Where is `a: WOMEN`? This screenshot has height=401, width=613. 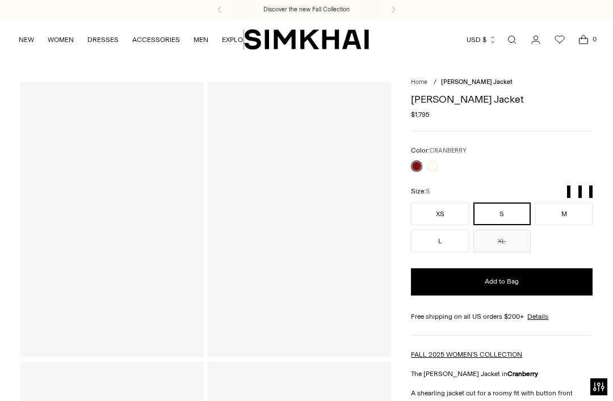
a: WOMEN is located at coordinates (61, 40).